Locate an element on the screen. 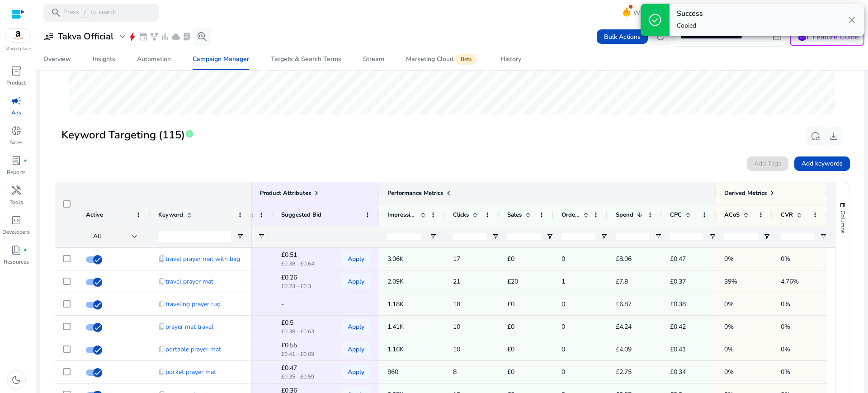 The image size is (868, 393). p: Tools is located at coordinates (16, 203).